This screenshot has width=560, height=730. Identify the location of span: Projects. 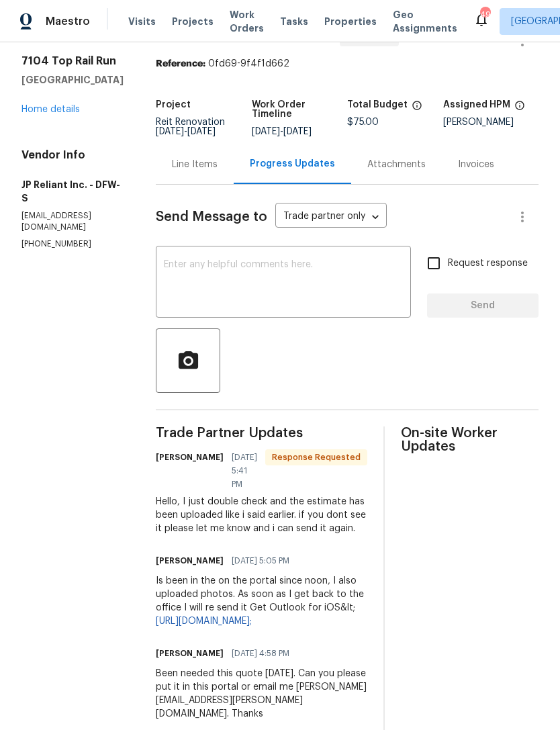
(193, 22).